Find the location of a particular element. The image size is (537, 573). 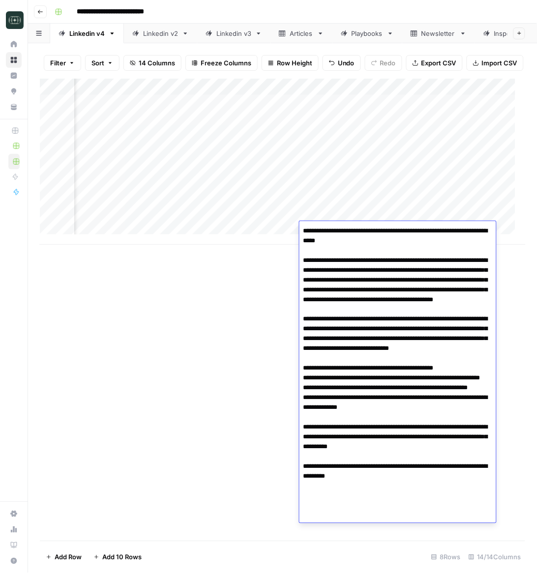

a: Newsletter is located at coordinates (438, 33).